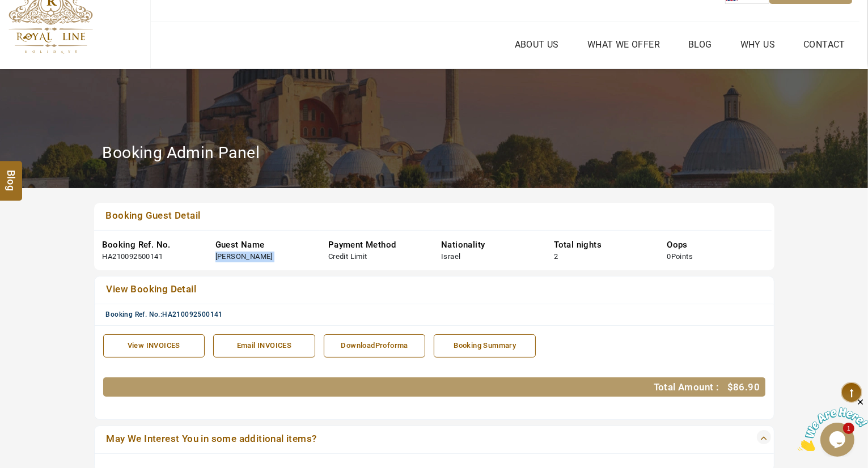  What do you see at coordinates (11, 175) in the screenshot?
I see `span: Blog` at bounding box center [11, 175].